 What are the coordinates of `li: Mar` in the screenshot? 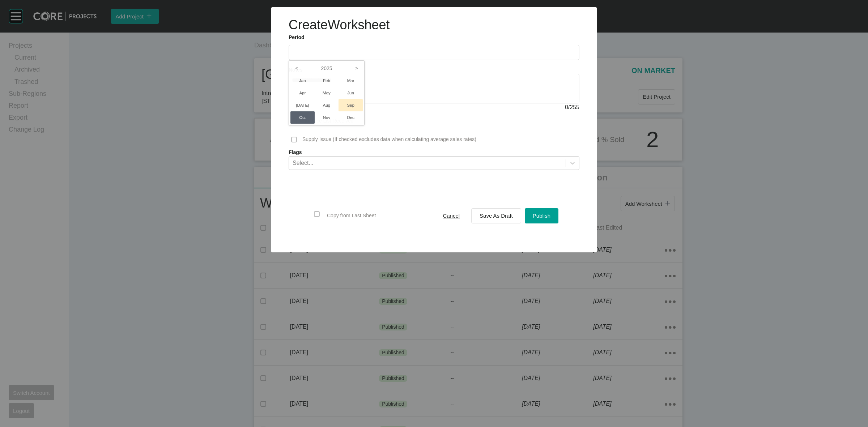 It's located at (351, 81).